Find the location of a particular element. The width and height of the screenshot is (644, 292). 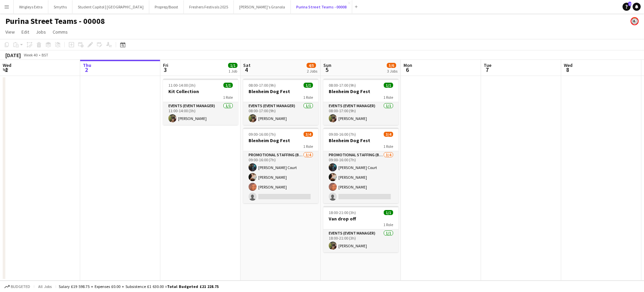

span: 7 is located at coordinates (487, 69).